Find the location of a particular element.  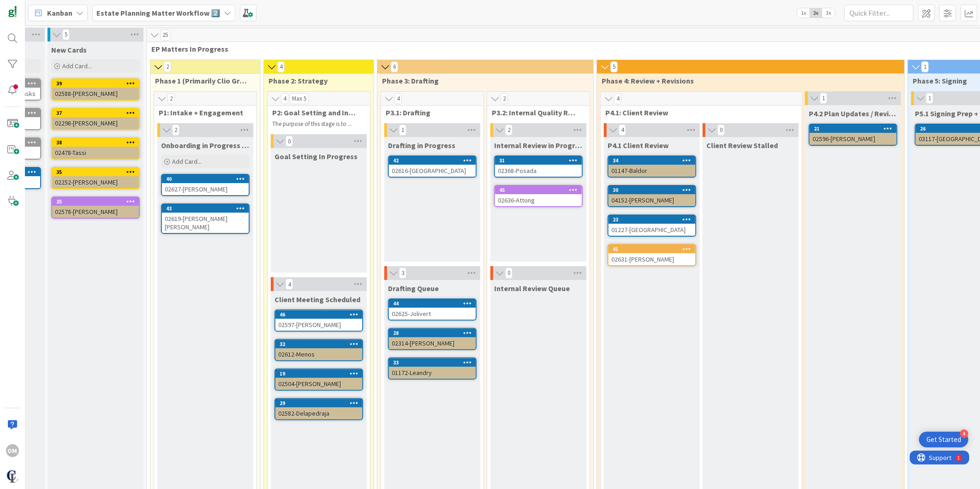

div: 43 is located at coordinates (207, 208).